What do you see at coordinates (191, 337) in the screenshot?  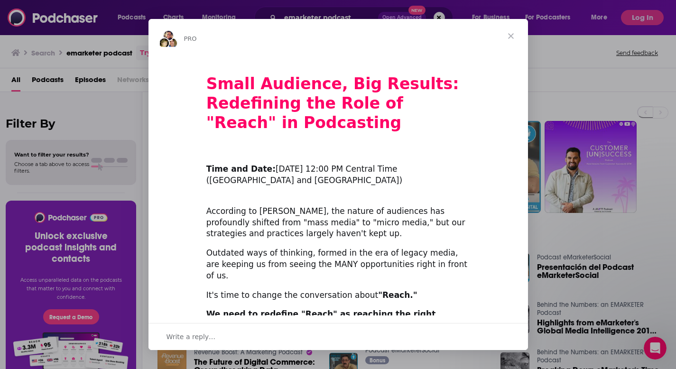 I see `span: Write a reply…` at bounding box center [191, 337].